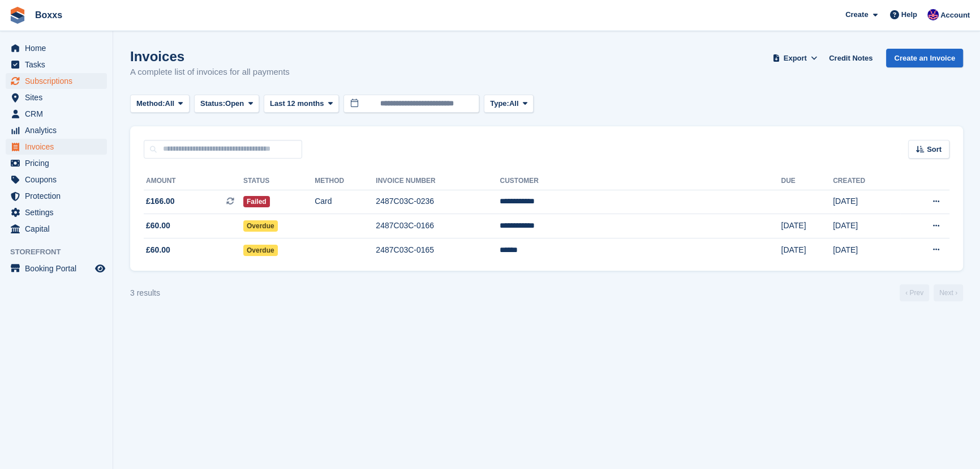 Image resolution: width=980 pixels, height=469 pixels. What do you see at coordinates (59, 130) in the screenshot?
I see `span: Analytics` at bounding box center [59, 130].